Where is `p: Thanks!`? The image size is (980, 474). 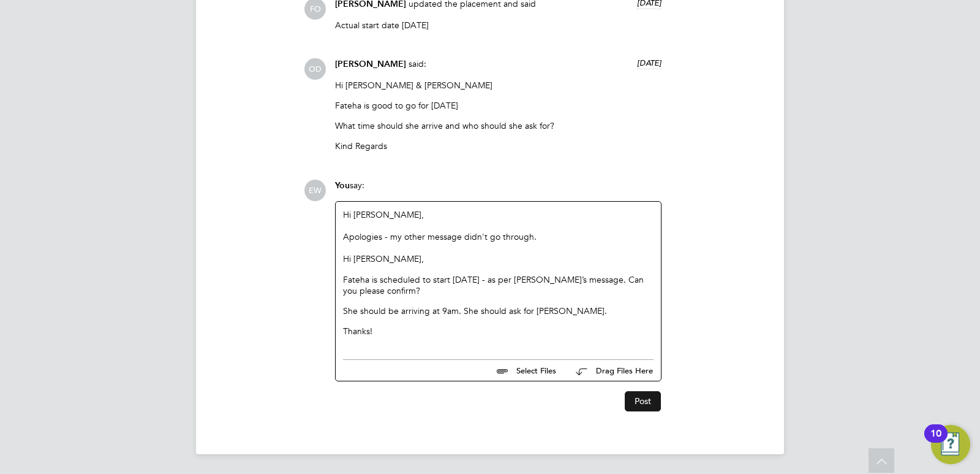 p: Thanks! is located at coordinates (498, 331).